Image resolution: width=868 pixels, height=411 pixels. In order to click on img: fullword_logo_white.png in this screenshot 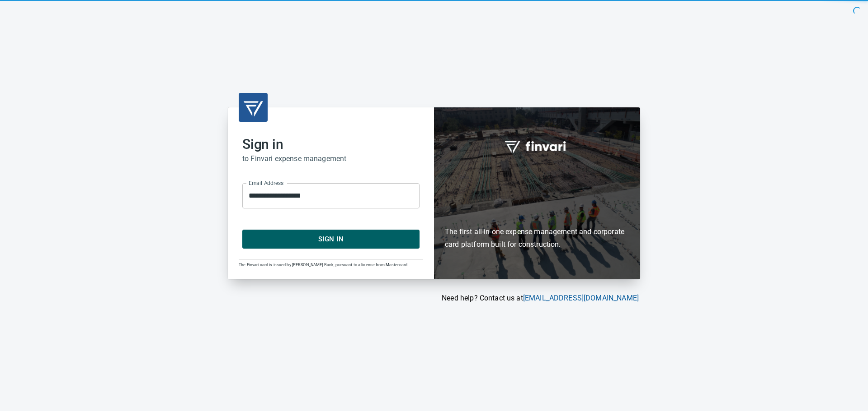, I will do `click(537, 146)`.